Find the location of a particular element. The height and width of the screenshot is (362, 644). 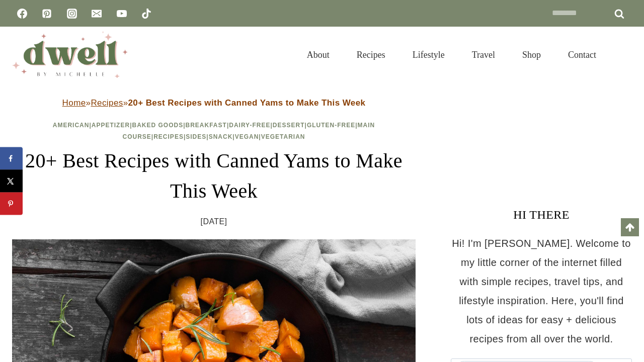

a: YouTube is located at coordinates (121, 13).